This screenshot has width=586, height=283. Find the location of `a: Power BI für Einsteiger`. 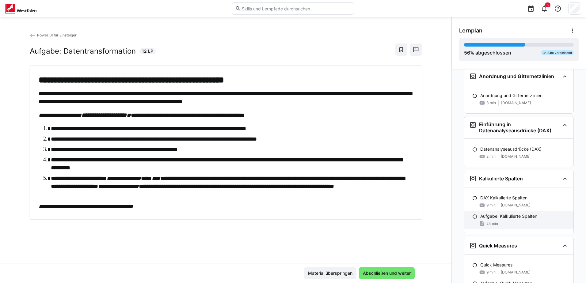

a: Power BI für Einsteiger is located at coordinates (53, 35).